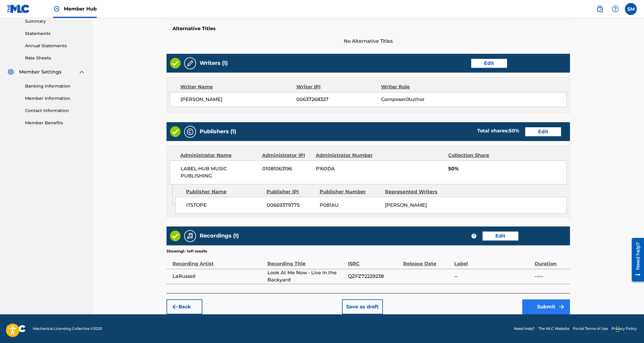  Describe the element at coordinates (55, 34) in the screenshot. I see `a: Statements` at that location.